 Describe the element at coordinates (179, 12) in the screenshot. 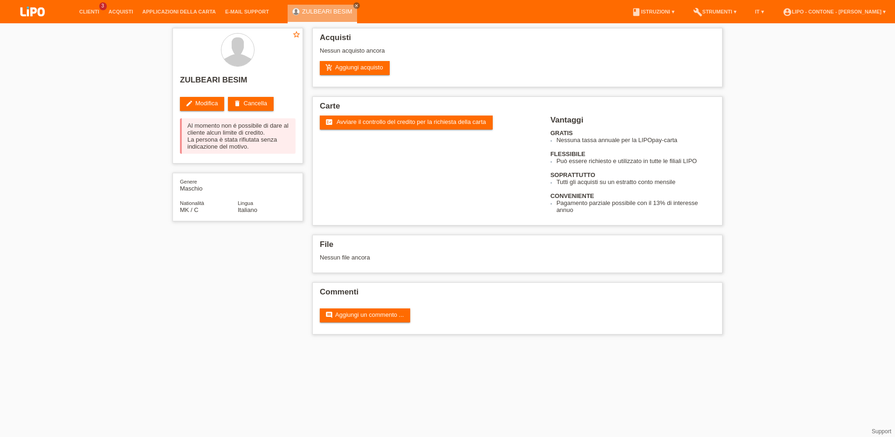

I see `a: Applicazioni della carta` at that location.